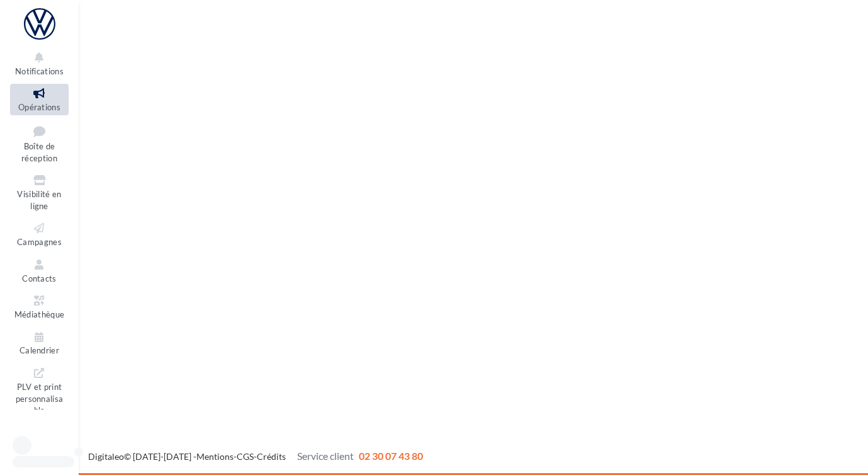 The width and height of the screenshot is (868, 475). What do you see at coordinates (326, 455) in the screenshot?
I see `span: Service client` at bounding box center [326, 455].